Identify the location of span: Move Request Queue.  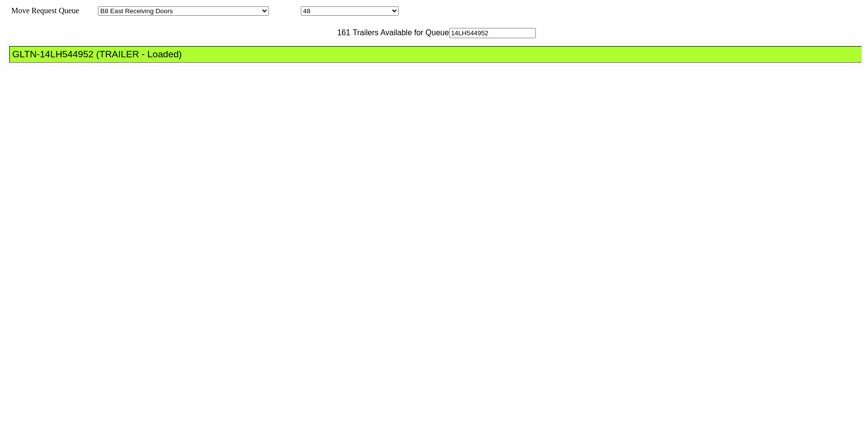
(42, 10).